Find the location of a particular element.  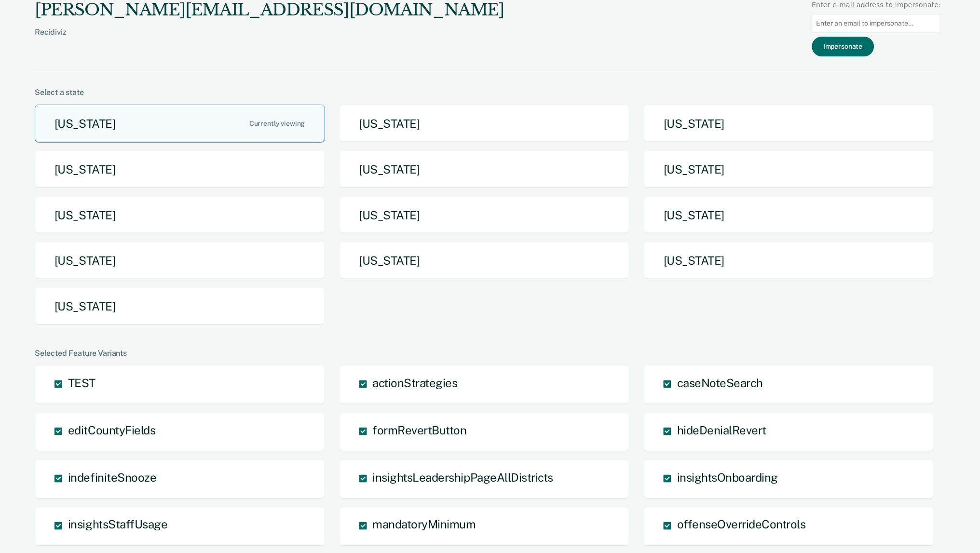

span: mandatoryMinimum is located at coordinates (424, 524).